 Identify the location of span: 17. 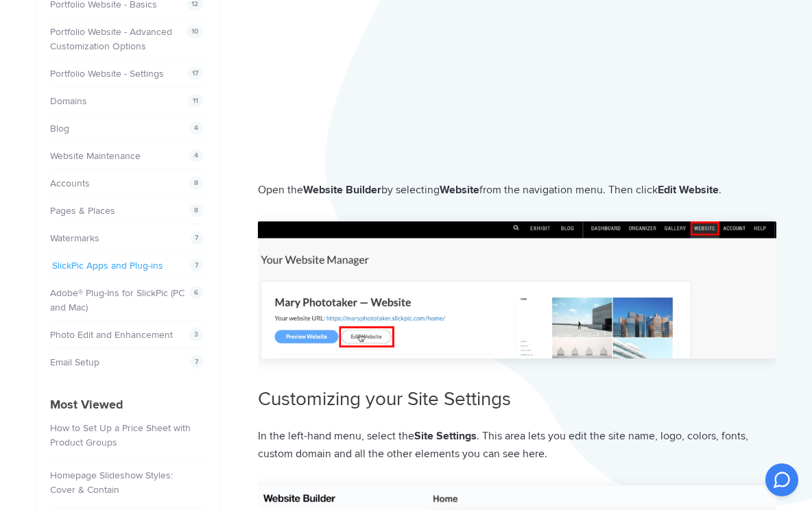
(194, 73).